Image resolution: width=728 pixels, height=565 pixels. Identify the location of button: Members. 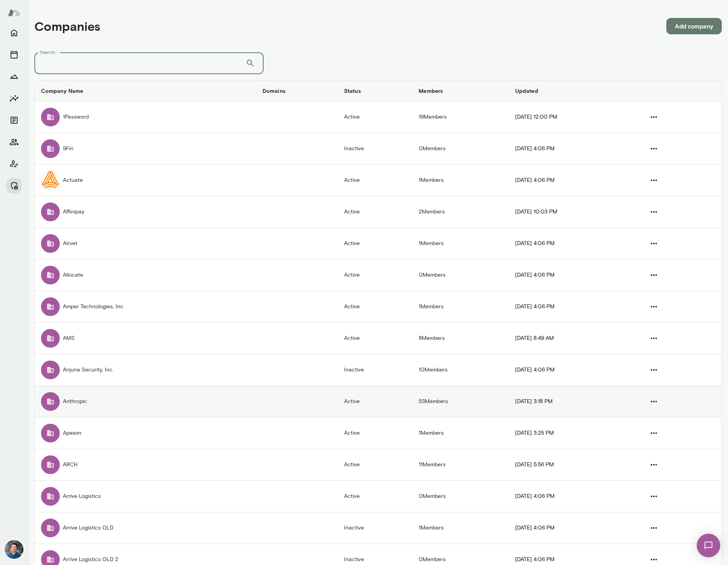
(14, 142).